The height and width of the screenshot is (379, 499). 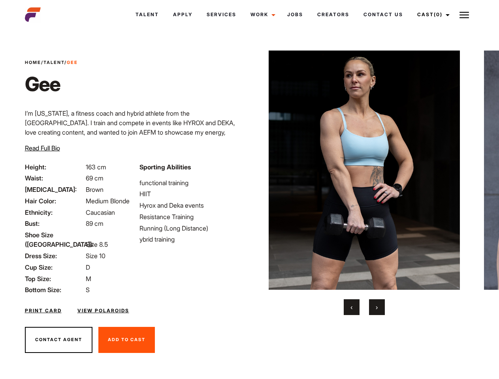 What do you see at coordinates (96, 167) in the screenshot?
I see `span: 163 cm` at bounding box center [96, 167].